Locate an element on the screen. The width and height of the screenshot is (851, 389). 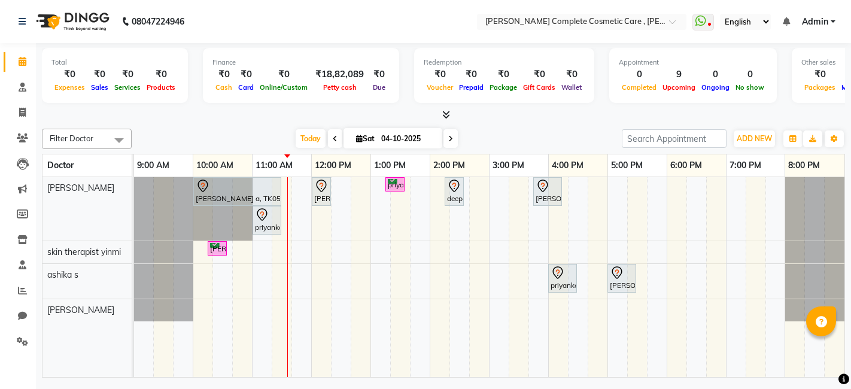
a: 2:00 PM is located at coordinates (449, 165).